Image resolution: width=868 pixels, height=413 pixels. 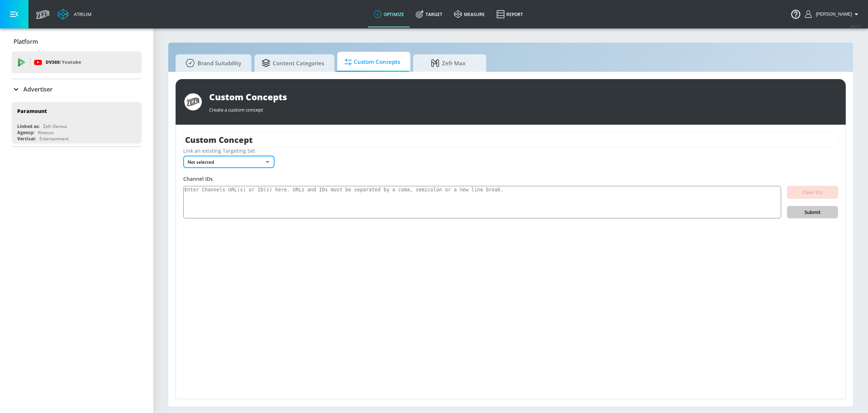 What do you see at coordinates (229, 162) in the screenshot?
I see `div: Not selected` at bounding box center [229, 162].